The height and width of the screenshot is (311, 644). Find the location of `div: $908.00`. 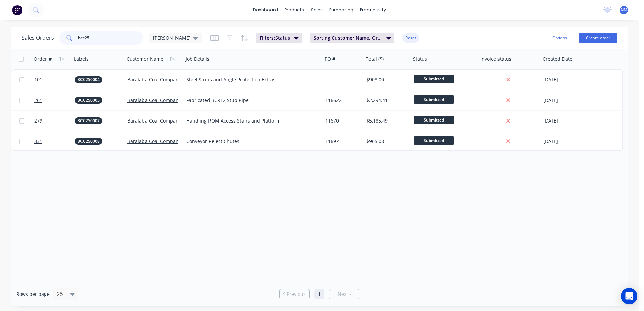

div: $908.00 is located at coordinates (386, 80).